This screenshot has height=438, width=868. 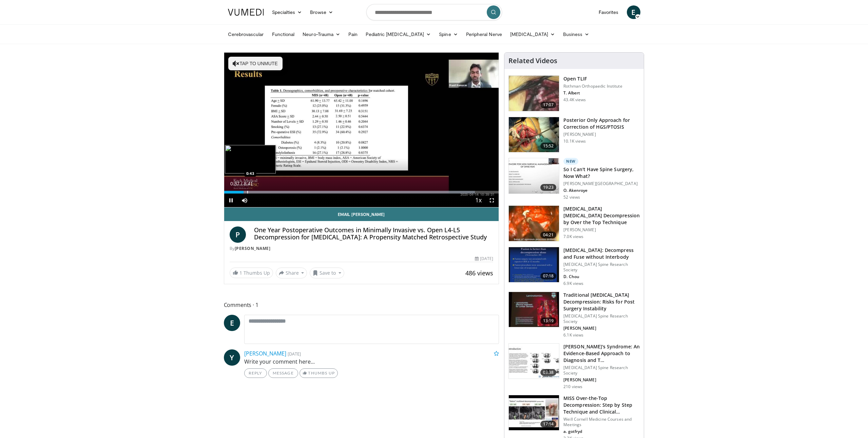 What do you see at coordinates (534, 176) in the screenshot?
I see `img: c4373fc0-6c06-41b5-9b74-66e3a29521fb.150x105_q85_crop-smart_upscale.jpg` at bounding box center [534, 176].